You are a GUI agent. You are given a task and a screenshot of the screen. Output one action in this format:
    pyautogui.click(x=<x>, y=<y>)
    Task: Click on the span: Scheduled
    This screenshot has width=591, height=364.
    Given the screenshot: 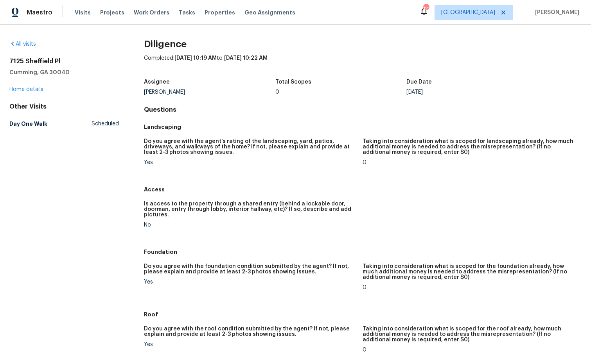 What is the action you would take?
    pyautogui.click(x=105, y=124)
    